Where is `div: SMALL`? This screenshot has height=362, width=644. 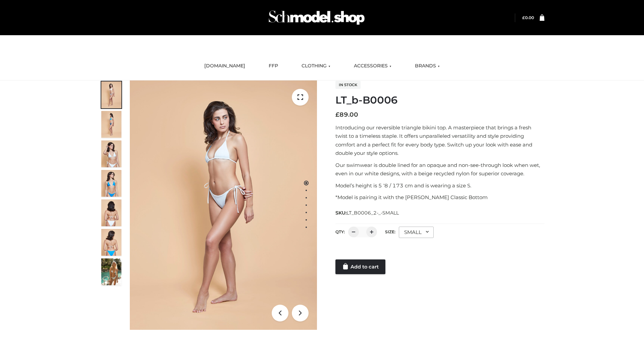 div: SMALL is located at coordinates (416, 232).